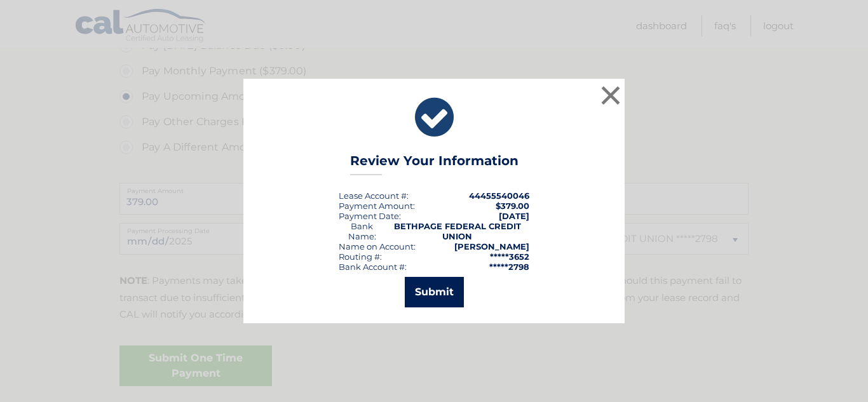  I want to click on strong: 44455540046, so click(499, 195).